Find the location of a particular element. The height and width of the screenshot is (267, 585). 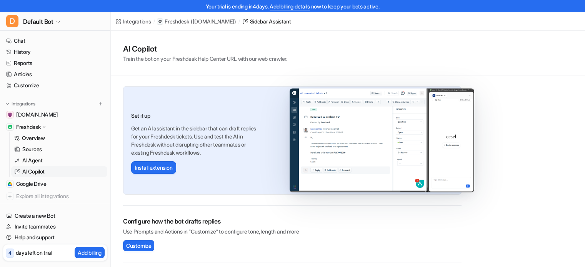

img: www.secretfoodtours.com is located at coordinates (10, 115).